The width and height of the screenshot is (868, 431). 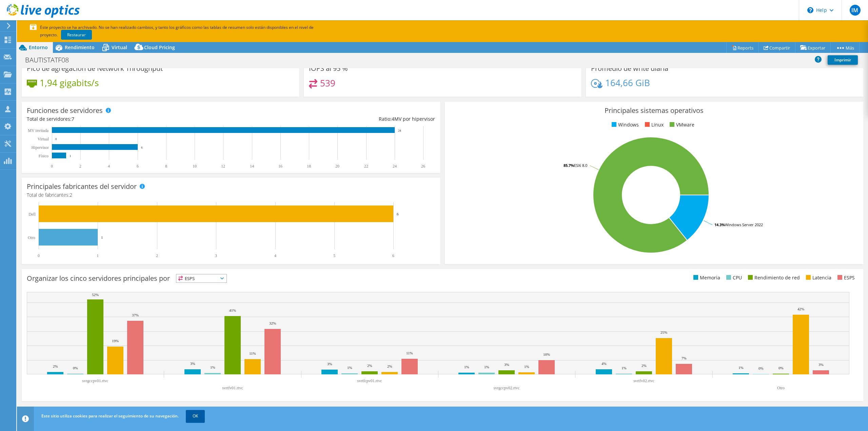 What do you see at coordinates (777, 47) in the screenshot?
I see `a: Compartir` at bounding box center [777, 47].